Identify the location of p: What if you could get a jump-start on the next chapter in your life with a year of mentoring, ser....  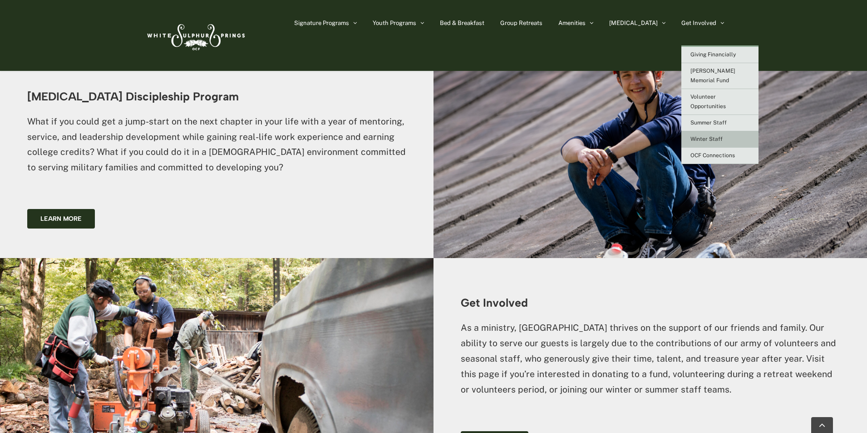
(217, 144).